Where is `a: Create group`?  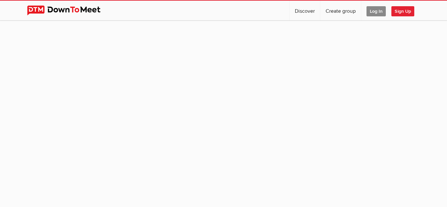 a: Create group is located at coordinates (340, 10).